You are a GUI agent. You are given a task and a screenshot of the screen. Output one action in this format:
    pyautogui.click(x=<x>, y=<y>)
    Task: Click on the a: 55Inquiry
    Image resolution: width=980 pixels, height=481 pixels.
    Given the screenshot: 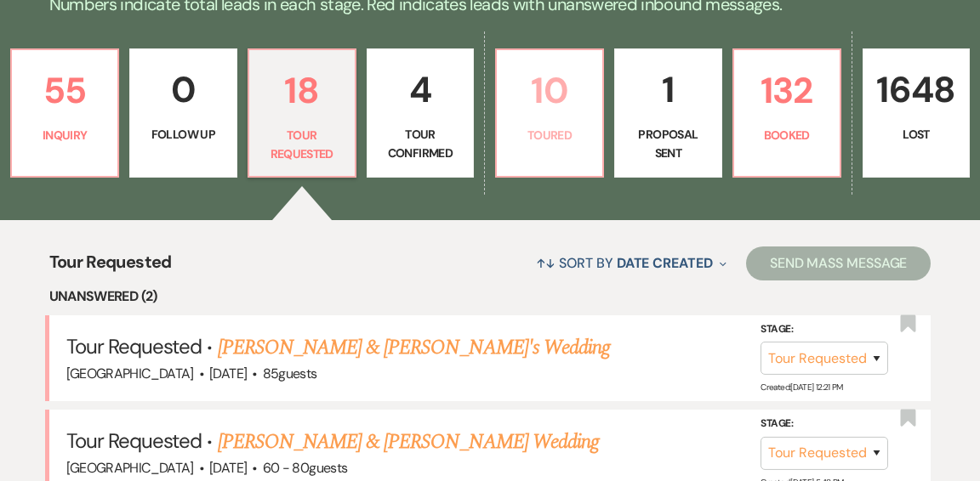 What is the action you would take?
    pyautogui.click(x=65, y=113)
    